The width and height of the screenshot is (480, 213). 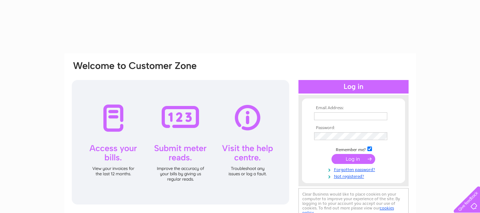 What do you see at coordinates (354, 169) in the screenshot?
I see `a: Forgotten password?` at bounding box center [354, 169].